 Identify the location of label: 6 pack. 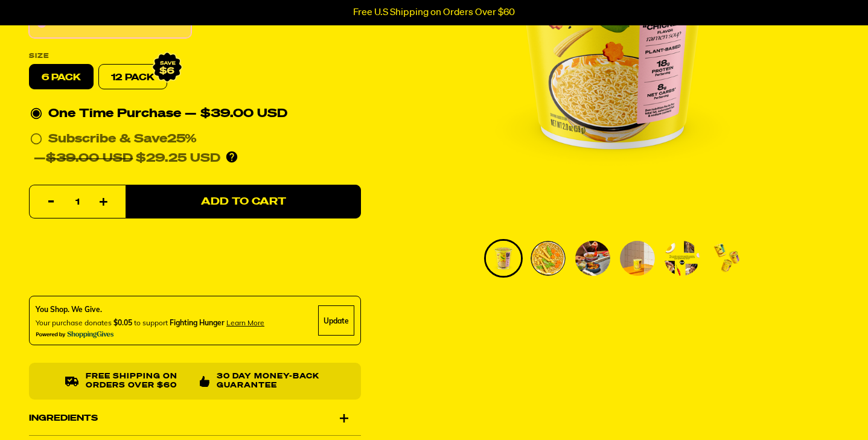
(61, 77).